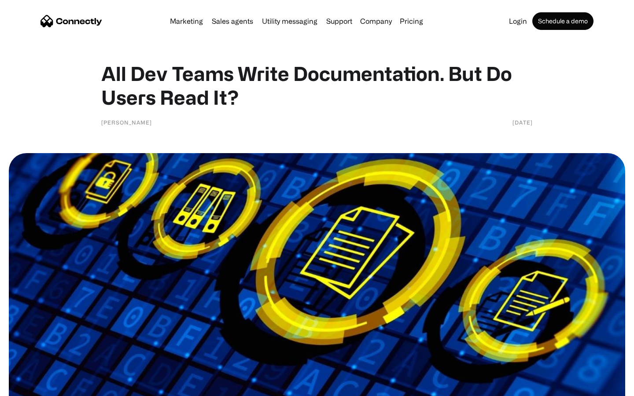  Describe the element at coordinates (518, 21) in the screenshot. I see `a: Login` at that location.